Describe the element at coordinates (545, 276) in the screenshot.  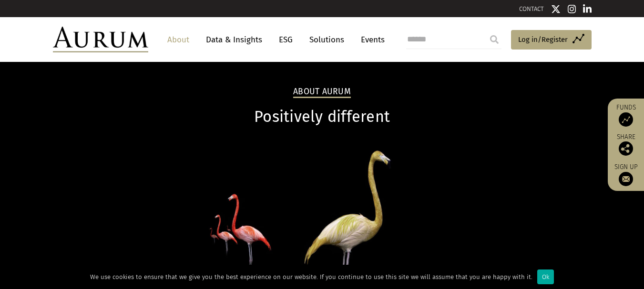
I see `div: Ok` at that location.